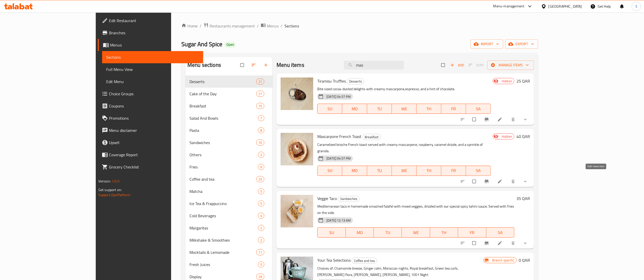 This screenshot has height=280, width=644. Describe the element at coordinates (223, 118) in the screenshot. I see `span: Salad And Bowls` at that location.